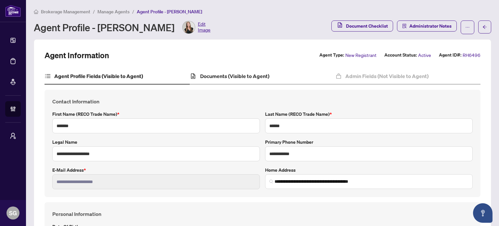 Image resolution: width=499 pixels, height=226 pixels. Describe the element at coordinates (425, 55) in the screenshot. I see `span: Active` at that location.